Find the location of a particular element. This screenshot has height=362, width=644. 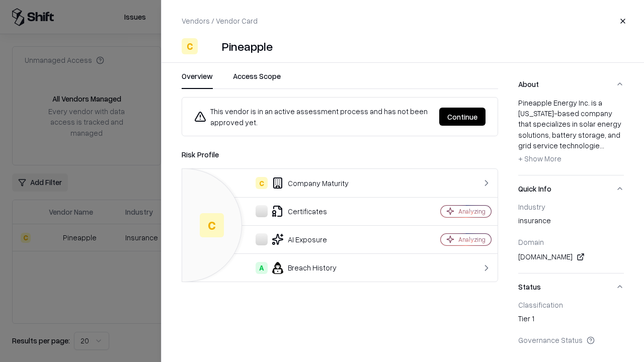

p: Vendors / Vendor Card is located at coordinates (219, 21).